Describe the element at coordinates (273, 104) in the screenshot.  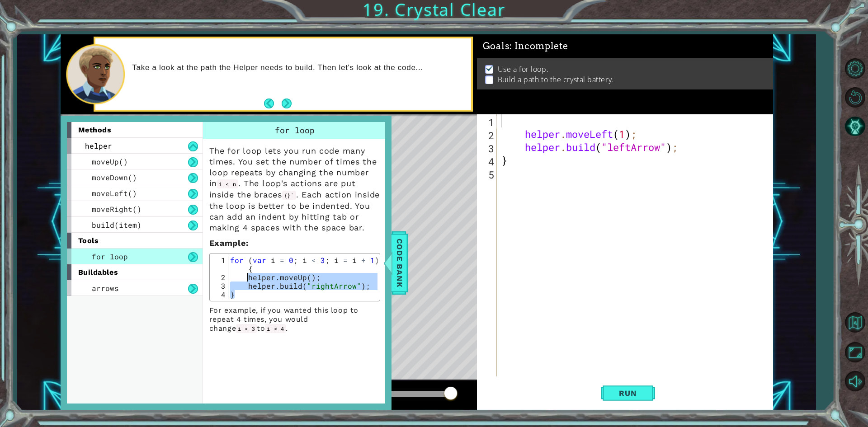
I see `button: Back` at that location.